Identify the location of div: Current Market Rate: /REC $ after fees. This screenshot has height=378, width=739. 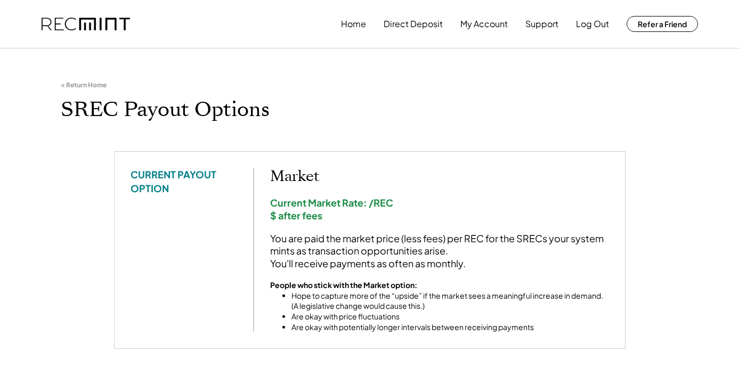
(439, 209).